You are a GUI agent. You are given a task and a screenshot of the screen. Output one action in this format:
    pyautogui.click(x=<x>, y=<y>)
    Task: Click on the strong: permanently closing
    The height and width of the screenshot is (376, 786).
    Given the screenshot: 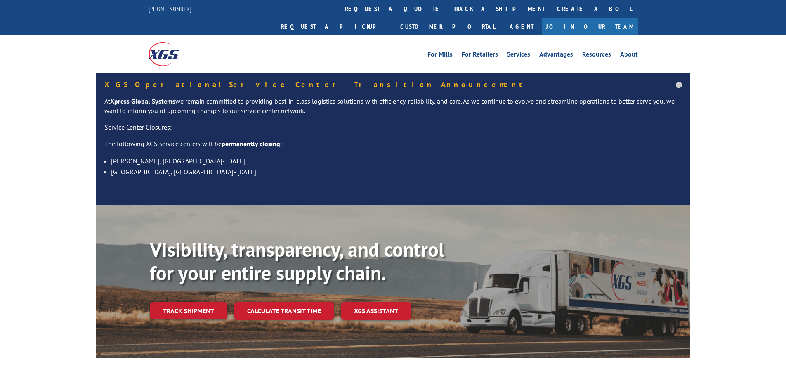 What is the action you would take?
    pyautogui.click(x=251, y=144)
    